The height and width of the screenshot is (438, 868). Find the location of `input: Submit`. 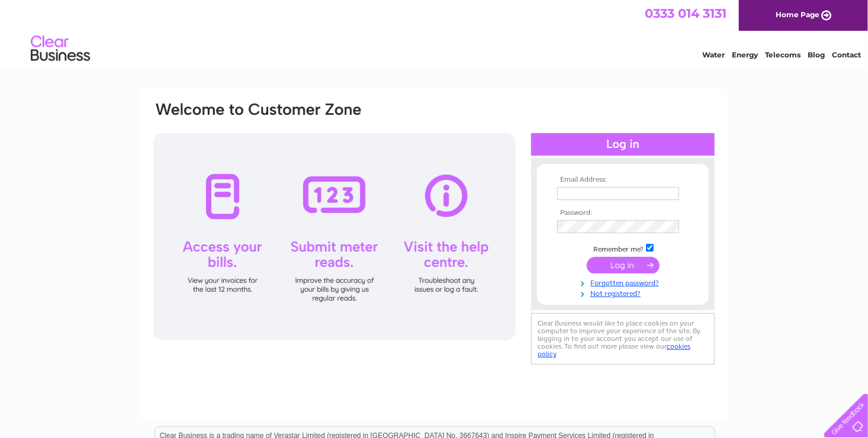

input: Submit is located at coordinates (623, 266).